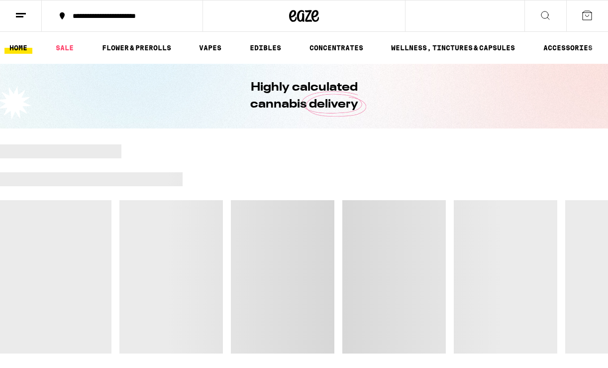  Describe the element at coordinates (136, 48) in the screenshot. I see `a: FLOWER & PREROLLS` at that location.